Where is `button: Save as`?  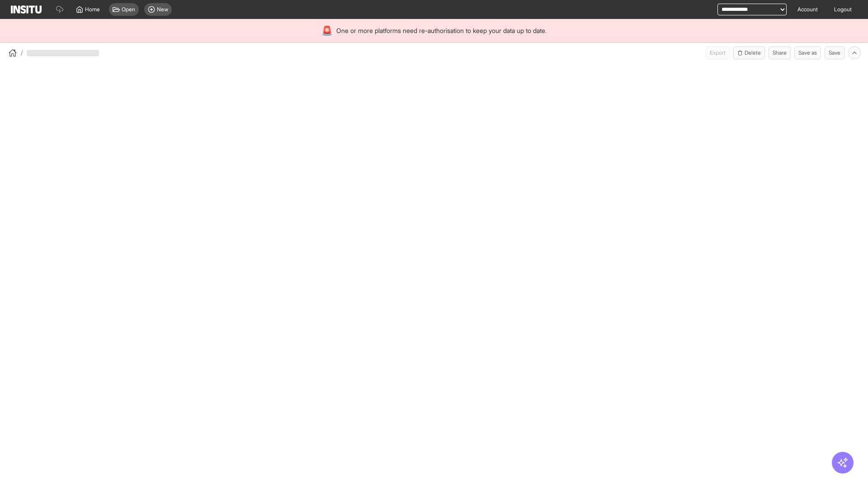
button: Save as is located at coordinates (808, 53).